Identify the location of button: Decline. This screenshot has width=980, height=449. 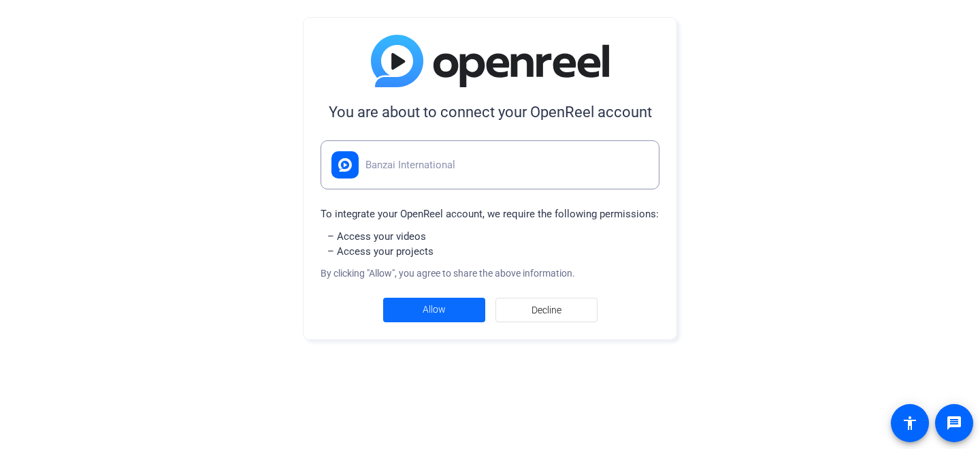
(546, 310).